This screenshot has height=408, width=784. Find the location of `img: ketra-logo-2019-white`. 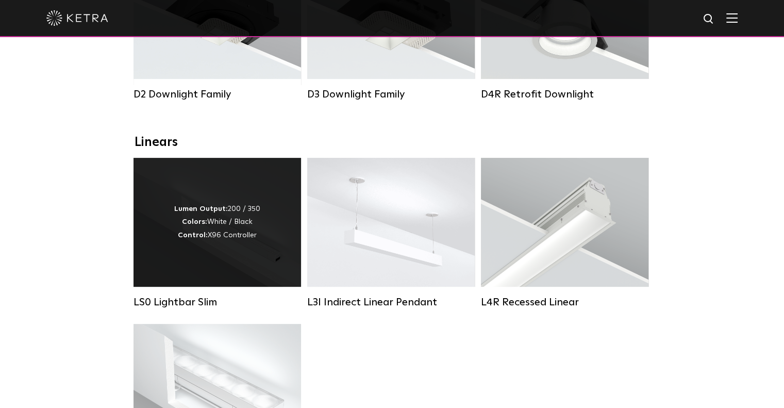

img: ketra-logo-2019-white is located at coordinates (77, 18).